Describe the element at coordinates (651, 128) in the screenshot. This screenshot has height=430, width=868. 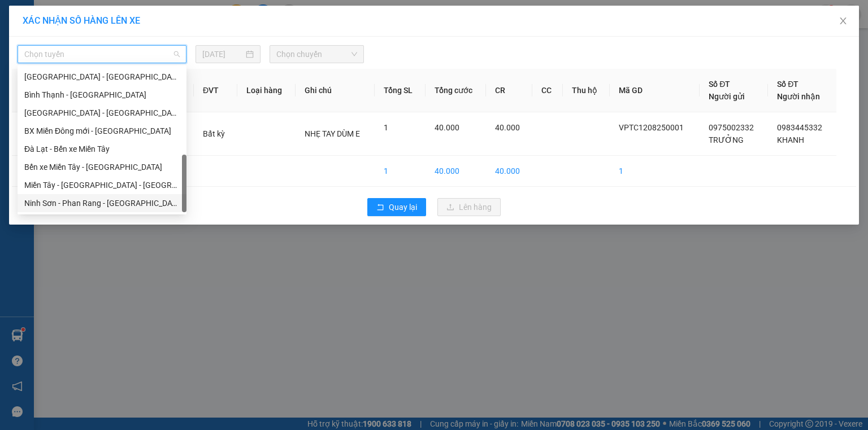
I see `span: VPTC1208250001` at that location.